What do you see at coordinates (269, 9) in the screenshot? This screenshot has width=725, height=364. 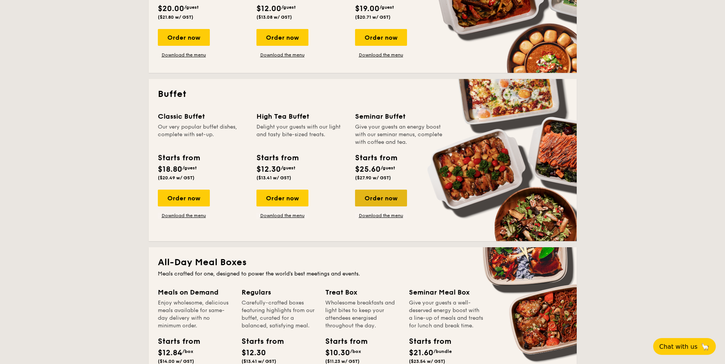 I see `span: $12.00` at bounding box center [269, 9].